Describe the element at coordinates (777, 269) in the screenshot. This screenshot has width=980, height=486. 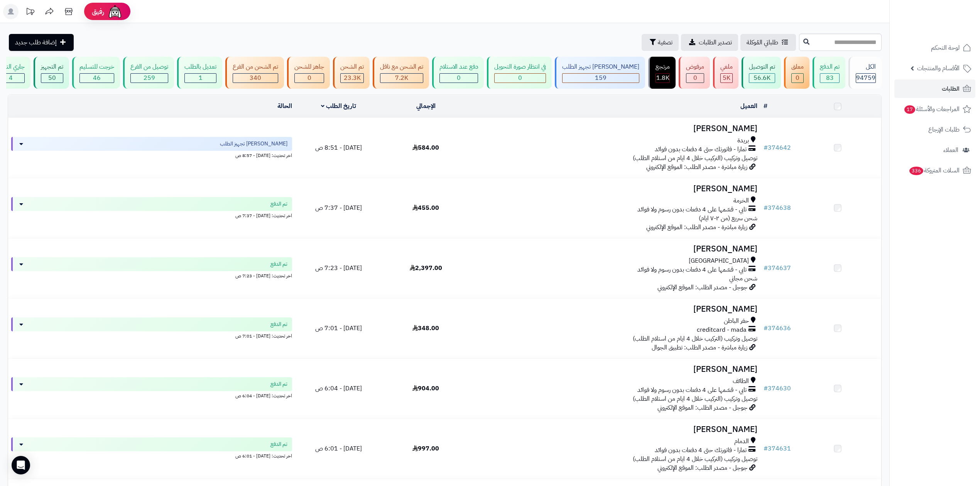
I see `a: #374637` at that location.